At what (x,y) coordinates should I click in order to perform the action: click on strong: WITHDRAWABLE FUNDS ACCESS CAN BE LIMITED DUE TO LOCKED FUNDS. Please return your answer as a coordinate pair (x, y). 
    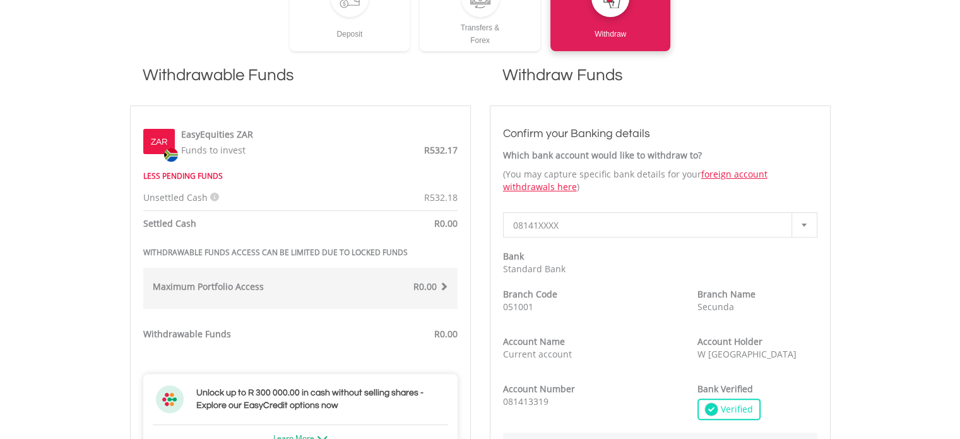
    Looking at the image, I should click on (275, 252).